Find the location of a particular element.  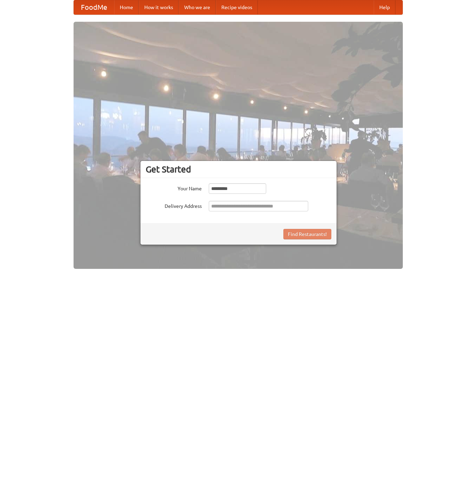

a: FoodMe is located at coordinates (94, 7).